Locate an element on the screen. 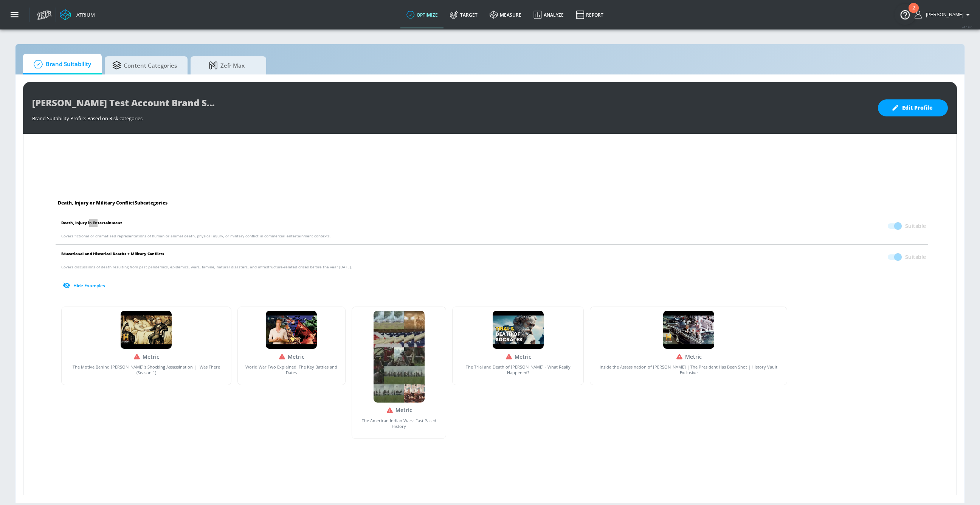  a: Report is located at coordinates (589, 15).